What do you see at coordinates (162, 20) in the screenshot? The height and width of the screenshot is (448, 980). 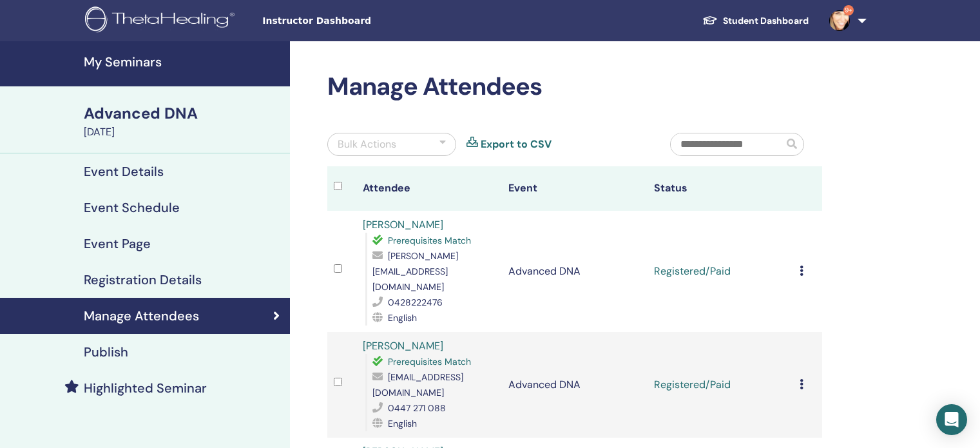 I see `img: logo.png` at bounding box center [162, 20].